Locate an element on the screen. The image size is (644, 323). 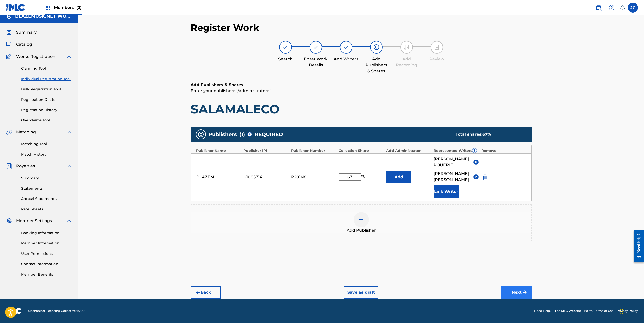
a: Contact Information is located at coordinates (47, 264).